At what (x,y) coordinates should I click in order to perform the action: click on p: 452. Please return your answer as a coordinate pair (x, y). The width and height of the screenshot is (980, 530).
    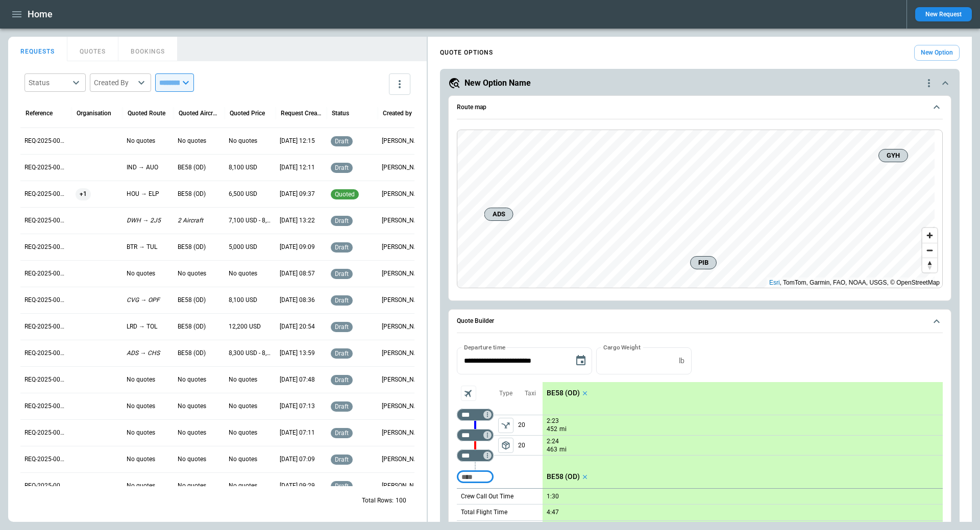
    Looking at the image, I should click on (551, 429).